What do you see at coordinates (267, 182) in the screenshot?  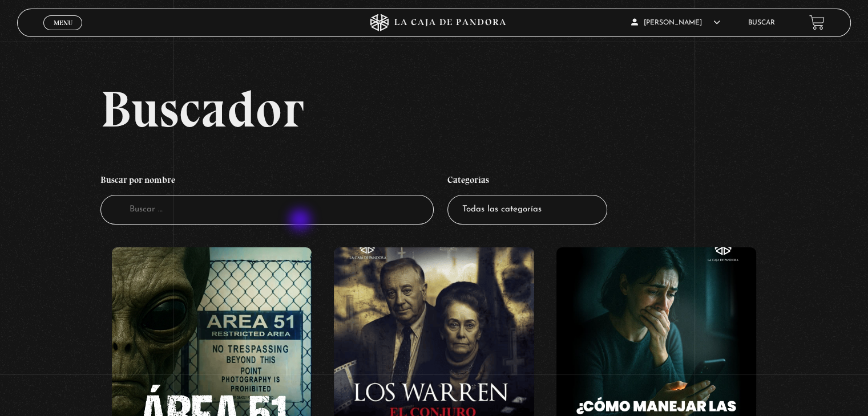 I see `h4: Buscar por nombre` at bounding box center [267, 182].